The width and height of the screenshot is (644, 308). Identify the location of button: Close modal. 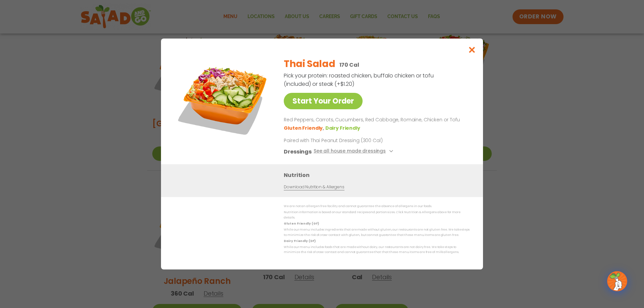
(472, 50).